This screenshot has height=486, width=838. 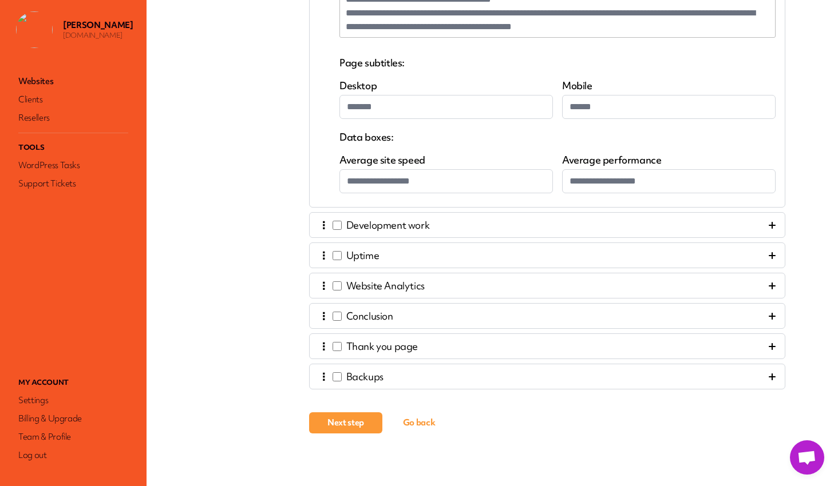 I want to click on label: Mobile, so click(x=668, y=86).